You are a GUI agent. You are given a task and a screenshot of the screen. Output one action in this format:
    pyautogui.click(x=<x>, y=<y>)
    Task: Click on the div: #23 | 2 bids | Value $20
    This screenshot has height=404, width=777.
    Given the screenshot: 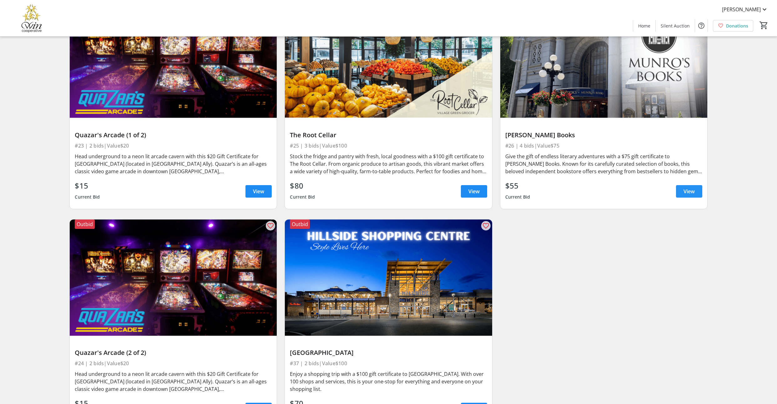 What is the action you would take?
    pyautogui.click(x=173, y=146)
    